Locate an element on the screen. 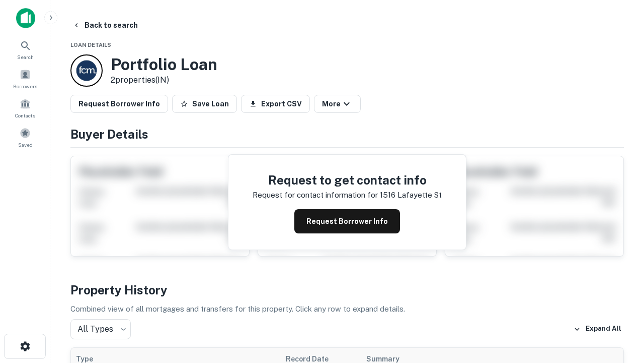 Image resolution: width=644 pixels, height=363 pixels. span: Saved is located at coordinates (25, 145).